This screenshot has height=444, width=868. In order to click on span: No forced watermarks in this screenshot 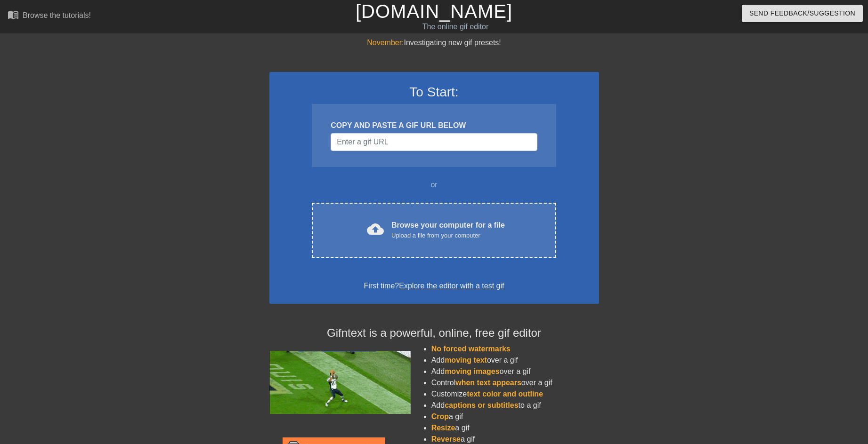, I will do `click(471, 349)`.